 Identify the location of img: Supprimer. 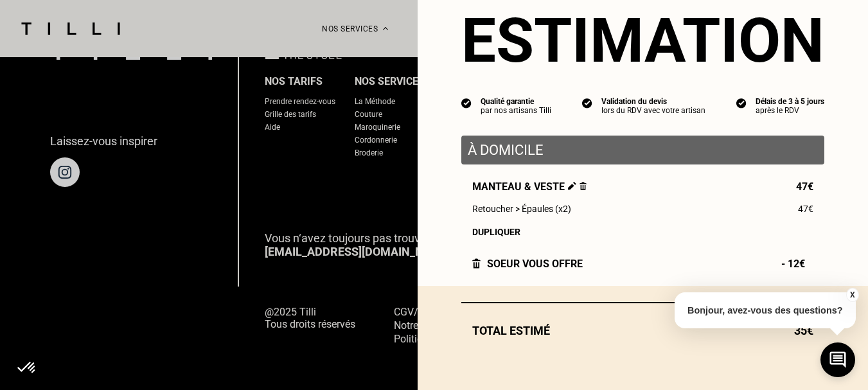
(583, 186).